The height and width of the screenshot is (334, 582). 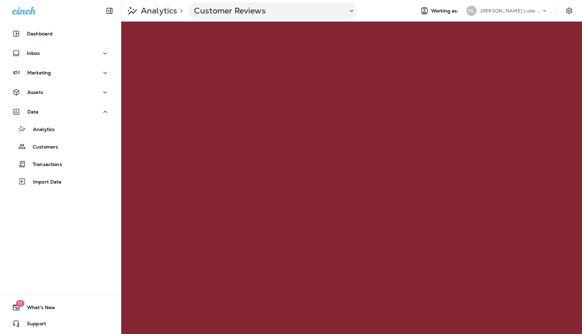 What do you see at coordinates (20, 303) in the screenshot?
I see `span: 17` at bounding box center [20, 303].